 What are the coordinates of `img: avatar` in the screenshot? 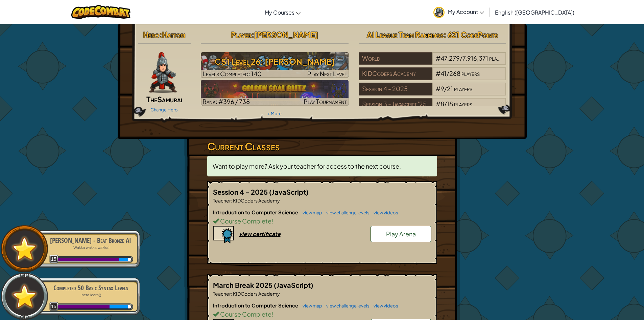 It's located at (438, 12).